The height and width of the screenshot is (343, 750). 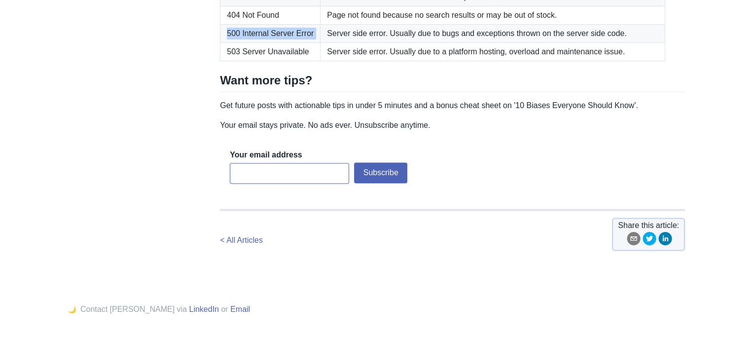 What do you see at coordinates (493, 52) in the screenshot?
I see `td: Server side error. Usually due to a platform hosting, overload and maintenance issue.` at bounding box center [493, 52].